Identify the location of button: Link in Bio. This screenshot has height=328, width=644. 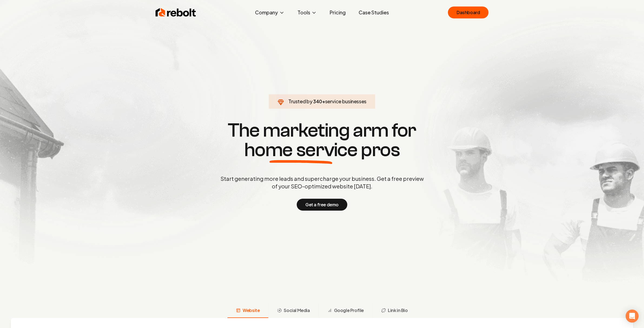
(394, 310).